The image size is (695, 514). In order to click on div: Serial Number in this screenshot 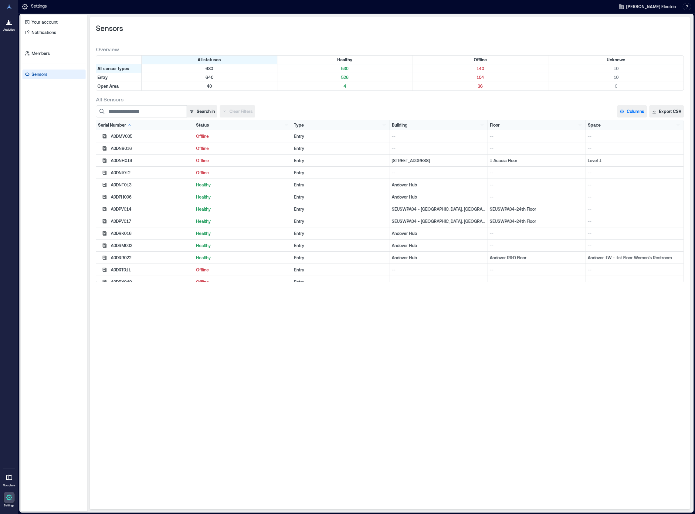, I will do `click(115, 125)`.